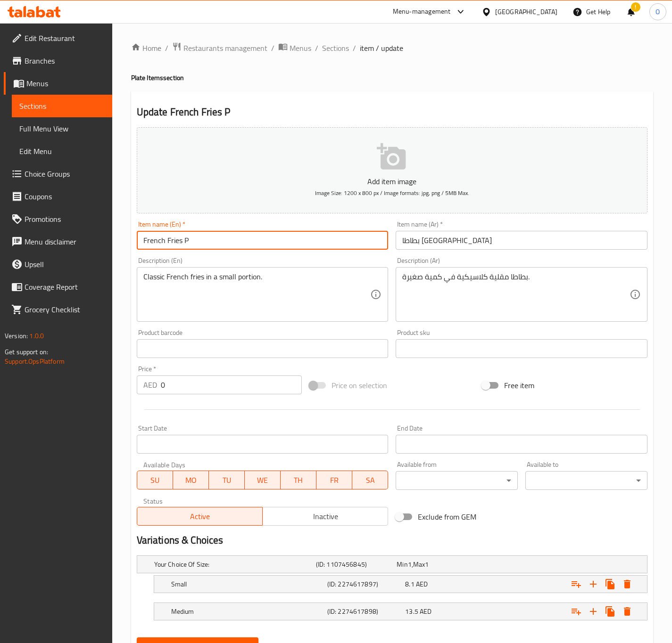 The width and height of the screenshot is (672, 643). Describe the element at coordinates (191, 480) in the screenshot. I see `button: MO` at that location.